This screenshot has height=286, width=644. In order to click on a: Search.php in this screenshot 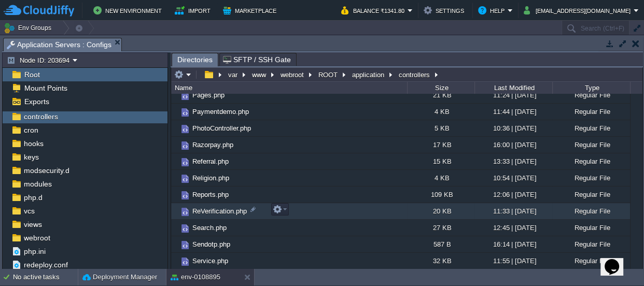, I will do `click(209, 227)`.